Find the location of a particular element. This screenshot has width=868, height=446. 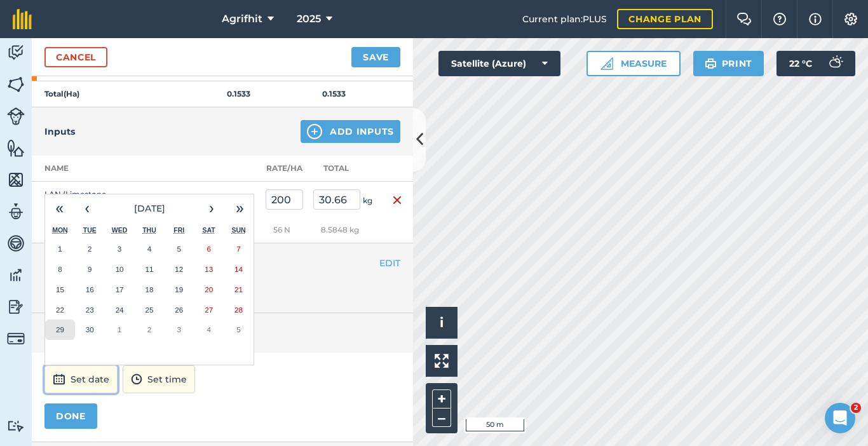

button: Save is located at coordinates (376, 58).